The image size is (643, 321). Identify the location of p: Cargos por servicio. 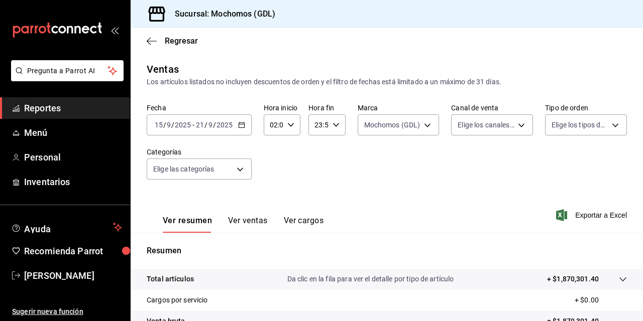
(177, 300).